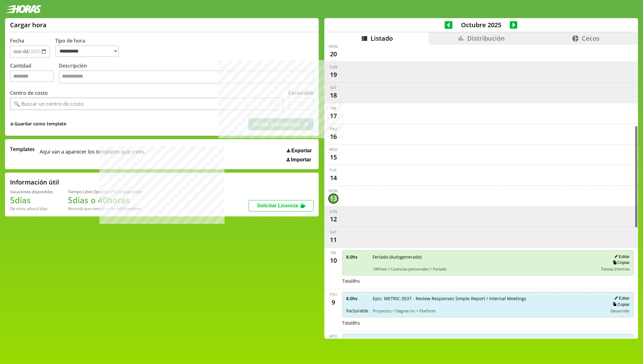  Describe the element at coordinates (31, 209) in the screenshot. I see `div: De otros años: 0 días` at that location.